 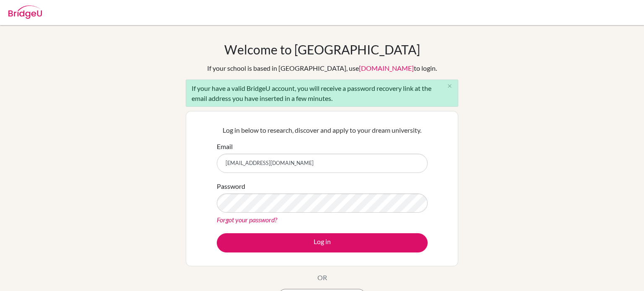 I want to click on p: OR, so click(x=322, y=277).